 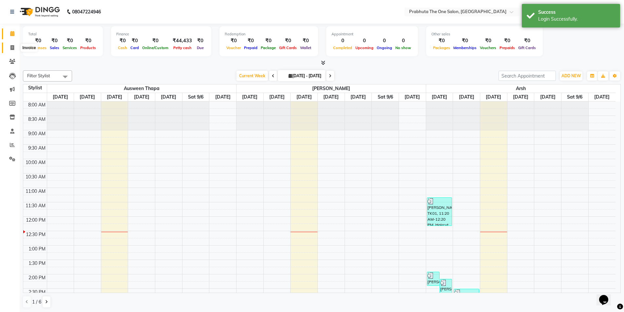 I want to click on span: Services, so click(x=70, y=48).